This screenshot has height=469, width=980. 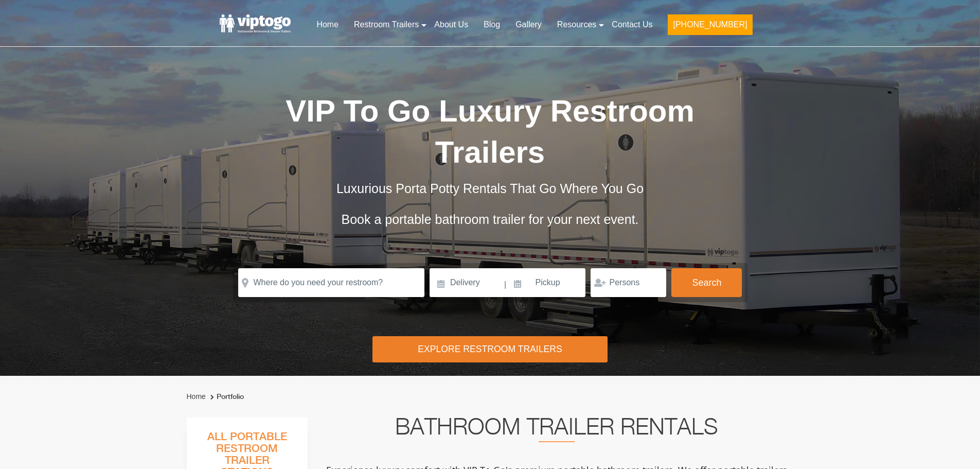 I want to click on a: Blog, so click(x=492, y=25).